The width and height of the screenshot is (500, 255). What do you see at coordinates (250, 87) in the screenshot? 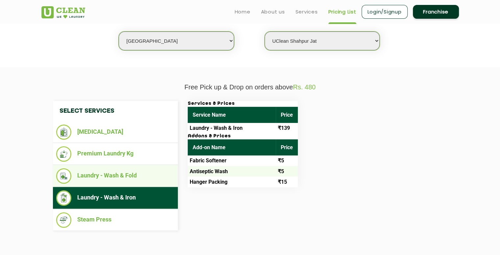
I see `p: Free Pick up & Drop on orders above` at bounding box center [250, 87].